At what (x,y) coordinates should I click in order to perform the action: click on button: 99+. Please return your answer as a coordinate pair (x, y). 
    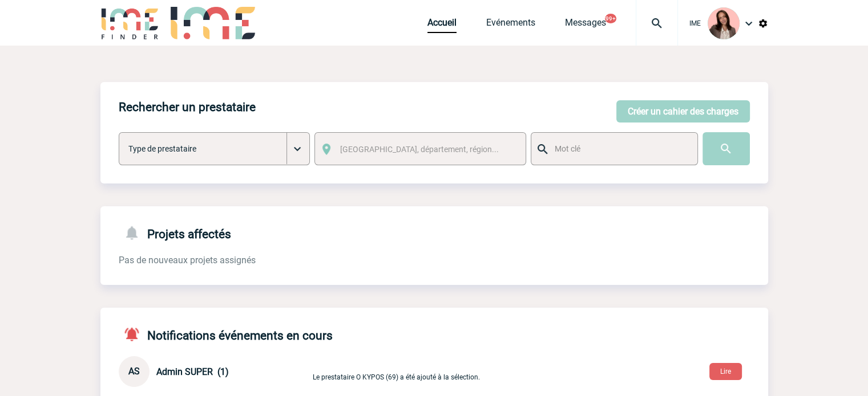
    Looking at the image, I should click on (611, 18).